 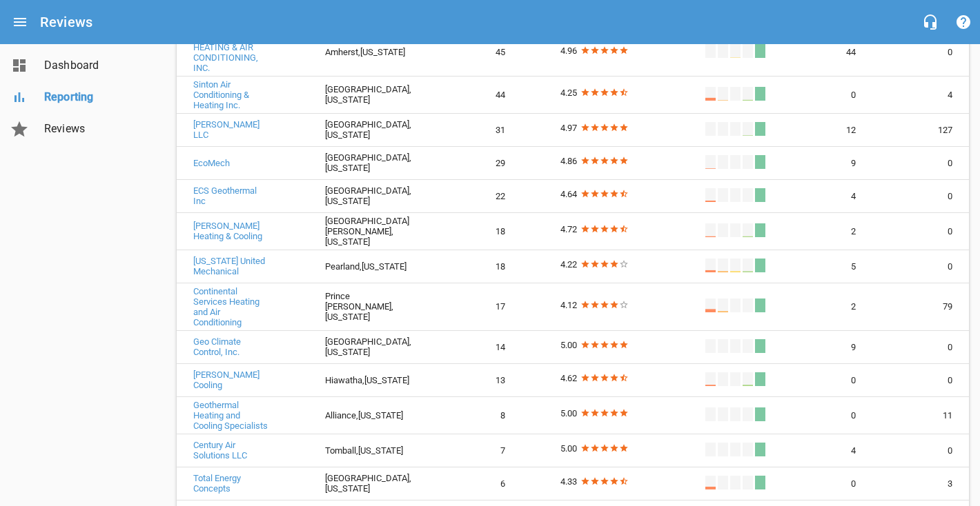 What do you see at coordinates (97, 129) in the screenshot?
I see `span: Reviews` at bounding box center [97, 129].